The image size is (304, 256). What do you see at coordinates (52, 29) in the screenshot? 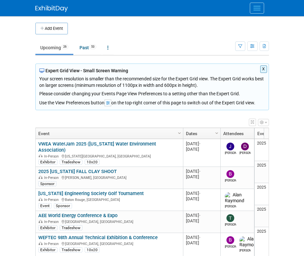
I see `button: Add Event` at bounding box center [52, 29].